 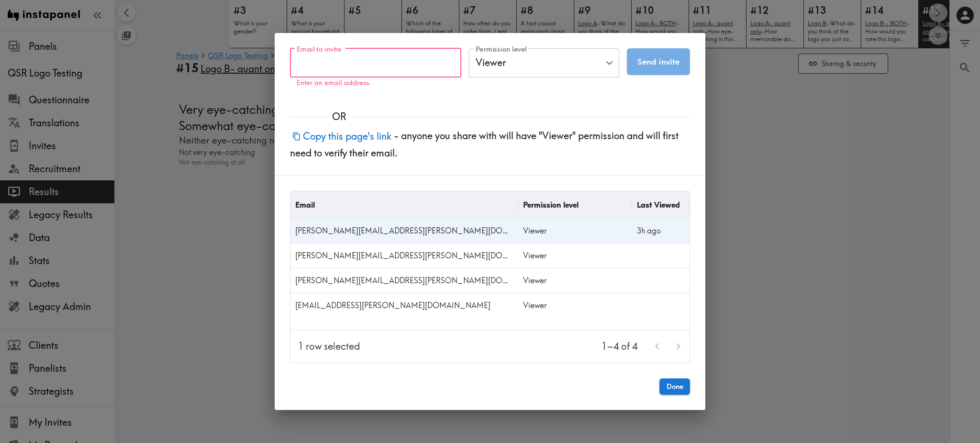 What do you see at coordinates (658, 205) in the screenshot?
I see `div: Last Viewed` at bounding box center [658, 205].